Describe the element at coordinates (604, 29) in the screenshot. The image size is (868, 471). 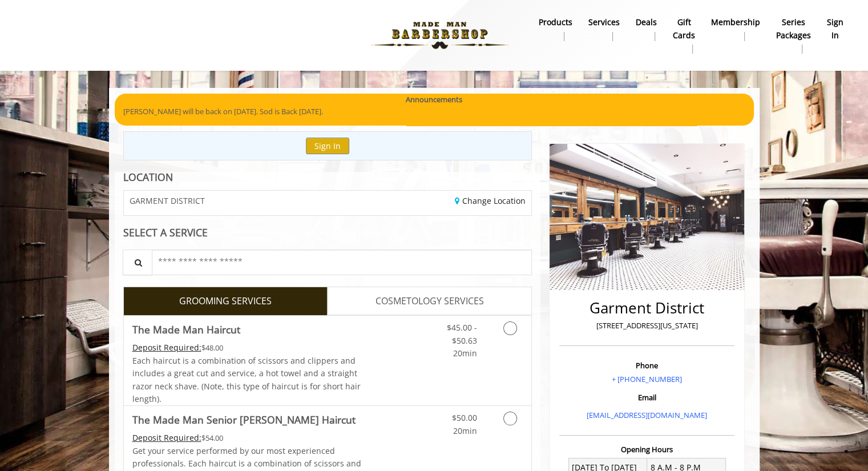
I see `a: ServicesServices` at that location.